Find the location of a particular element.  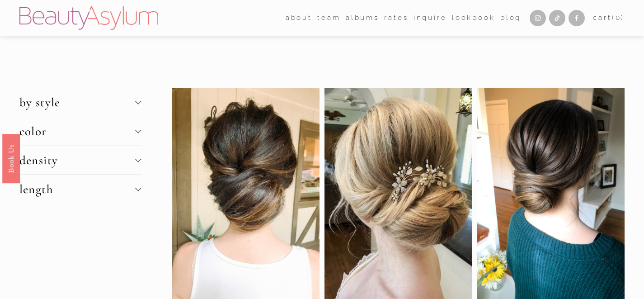

button: length is located at coordinates (80, 189).